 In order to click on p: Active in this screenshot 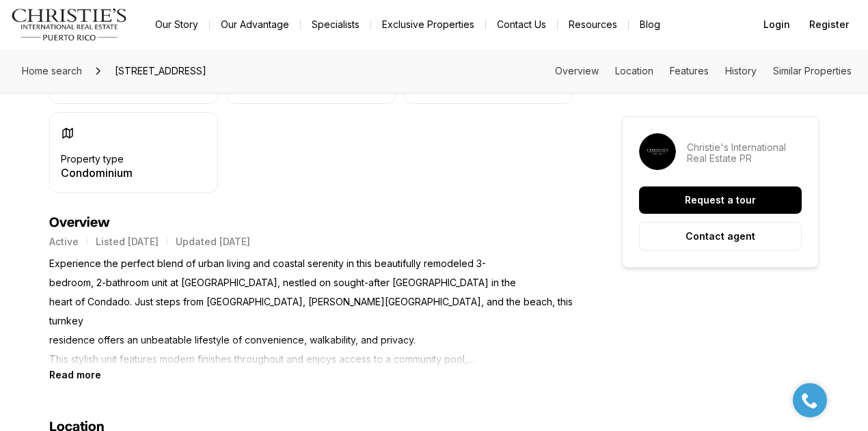, I will do `click(63, 242)`.